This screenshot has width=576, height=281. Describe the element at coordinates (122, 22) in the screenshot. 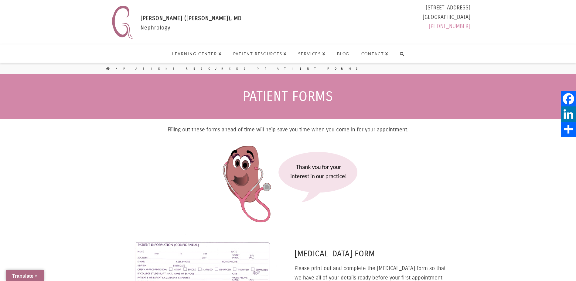

I see `img: Nephrology` at that location.